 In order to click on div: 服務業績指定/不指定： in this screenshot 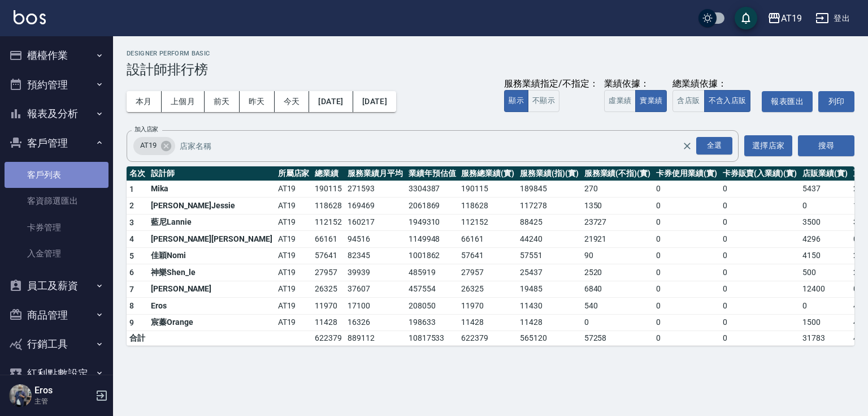, I will do `click(551, 84)`.